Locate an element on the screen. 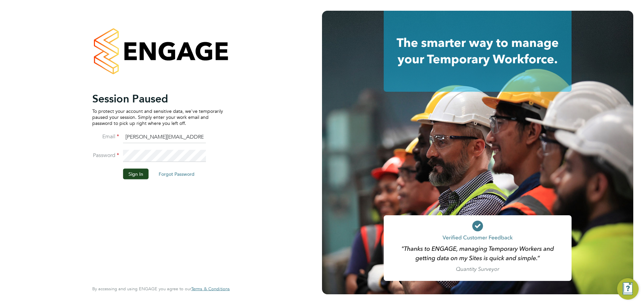 Image resolution: width=644 pixels, height=305 pixels. a: Terms & Conditions is located at coordinates (210, 289).